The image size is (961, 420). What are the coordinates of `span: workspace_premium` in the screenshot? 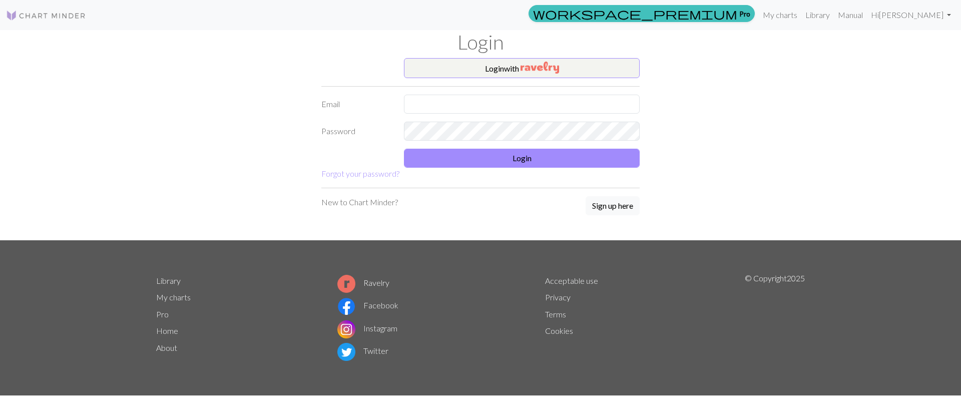 It's located at (635, 14).